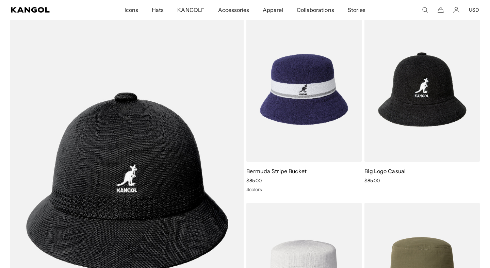  What do you see at coordinates (422, 89) in the screenshot?
I see `img: Big Logo Casual` at bounding box center [422, 89].